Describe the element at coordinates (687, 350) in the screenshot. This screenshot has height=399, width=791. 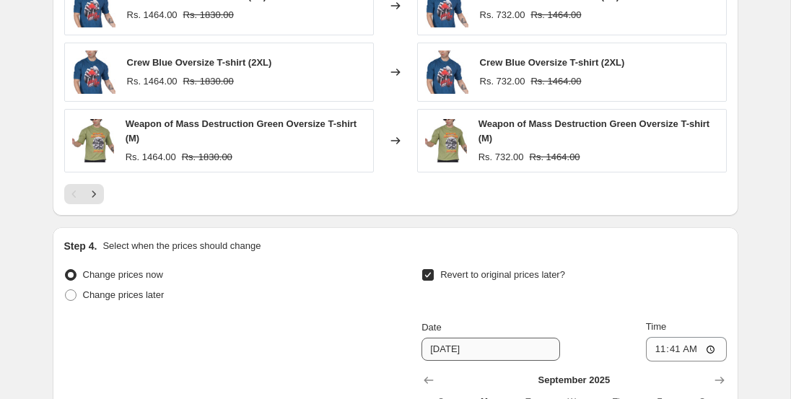
I see `input: 12:00` at that location.